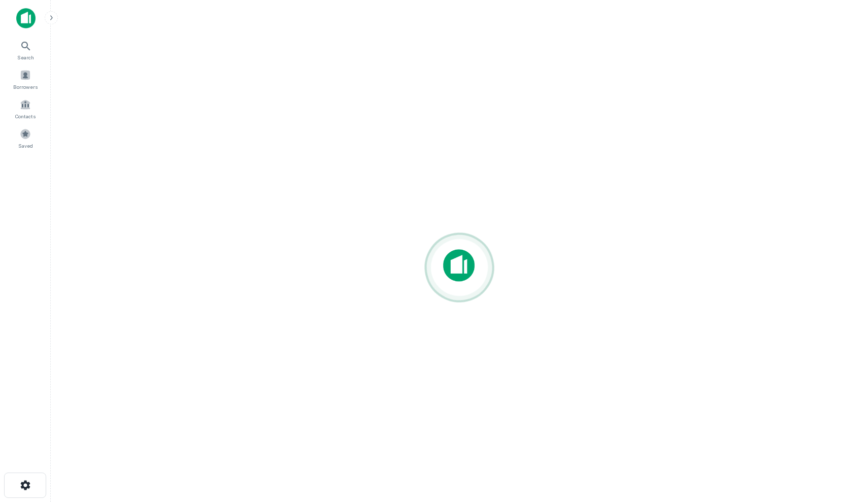  I want to click on a: Search, so click(25, 50).